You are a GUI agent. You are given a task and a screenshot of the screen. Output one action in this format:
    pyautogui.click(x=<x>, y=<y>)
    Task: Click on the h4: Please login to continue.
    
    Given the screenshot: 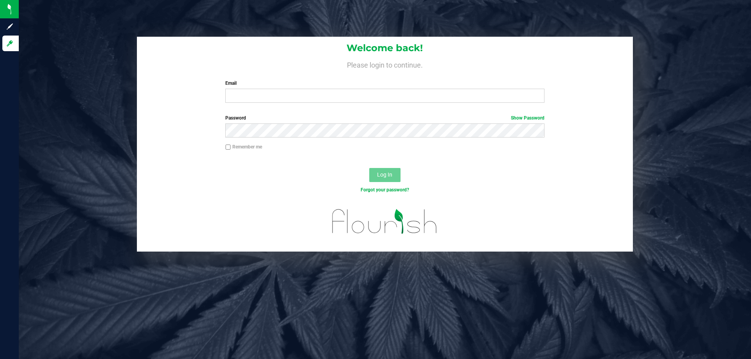 What is the action you would take?
    pyautogui.click(x=385, y=64)
    